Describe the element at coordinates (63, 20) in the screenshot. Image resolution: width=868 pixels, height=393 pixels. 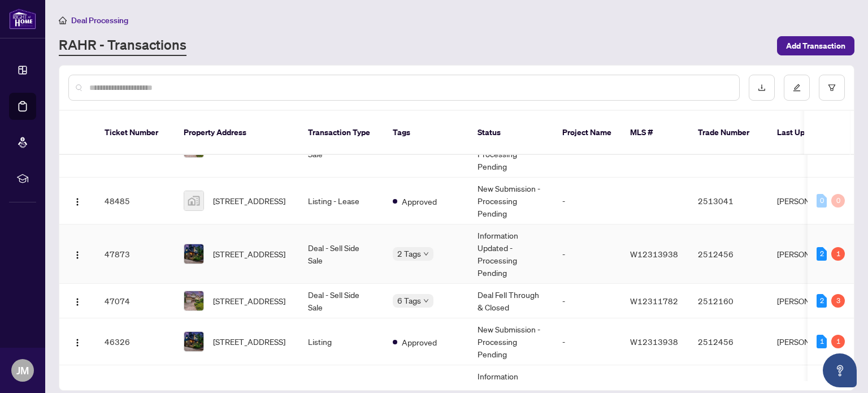
I see `span: home` at that location.